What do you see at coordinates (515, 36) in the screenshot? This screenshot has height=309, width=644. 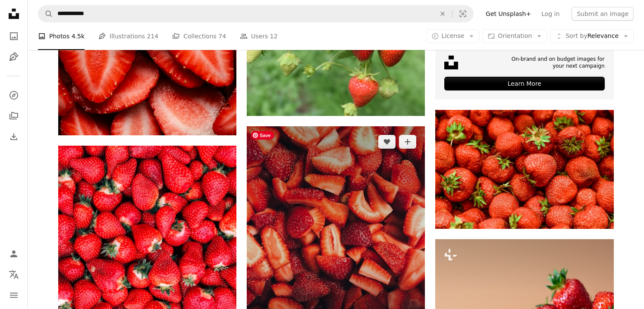 I see `button: Orientation` at bounding box center [515, 36].